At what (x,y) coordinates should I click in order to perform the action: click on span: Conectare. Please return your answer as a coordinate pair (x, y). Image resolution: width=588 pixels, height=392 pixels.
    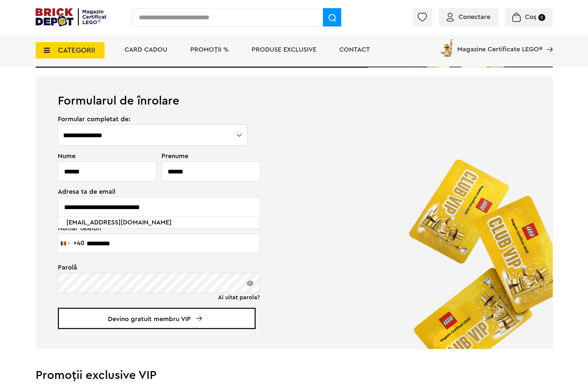
    Looking at the image, I should click on (474, 17).